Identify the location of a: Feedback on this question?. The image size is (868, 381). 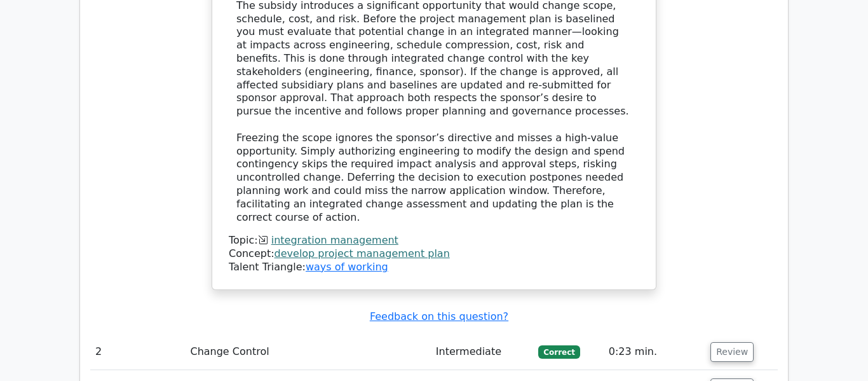
(439, 316).